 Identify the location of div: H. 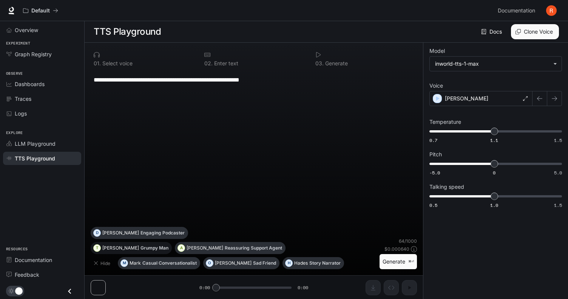
(289, 263).